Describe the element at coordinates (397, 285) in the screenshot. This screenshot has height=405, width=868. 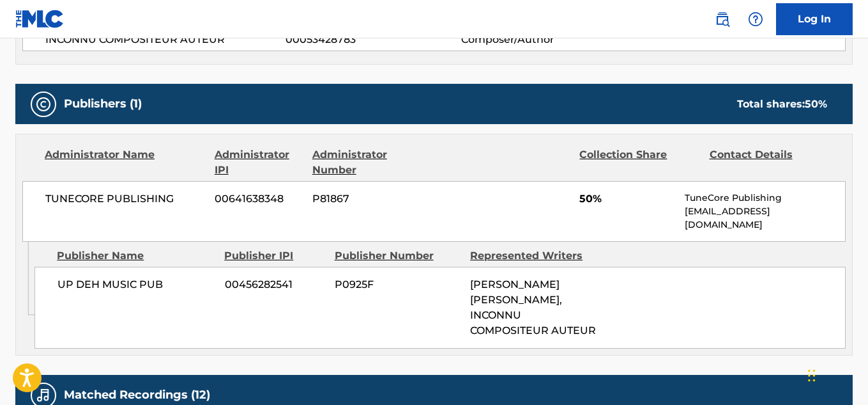
I see `span: P0925F` at that location.